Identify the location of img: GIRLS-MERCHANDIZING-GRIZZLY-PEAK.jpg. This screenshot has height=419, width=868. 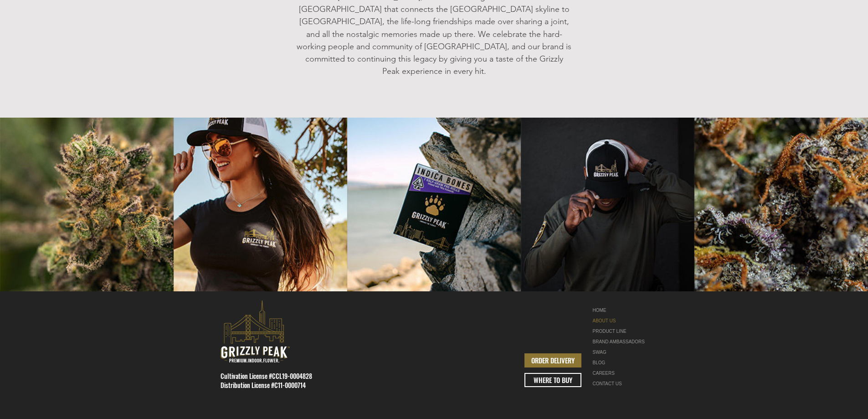
(260, 205).